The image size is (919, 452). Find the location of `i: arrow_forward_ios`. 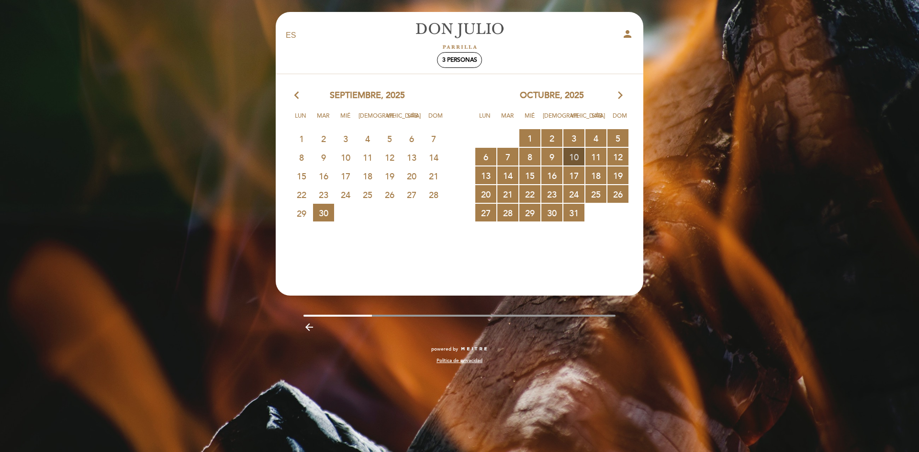

i: arrow_forward_ios is located at coordinates (621, 96).